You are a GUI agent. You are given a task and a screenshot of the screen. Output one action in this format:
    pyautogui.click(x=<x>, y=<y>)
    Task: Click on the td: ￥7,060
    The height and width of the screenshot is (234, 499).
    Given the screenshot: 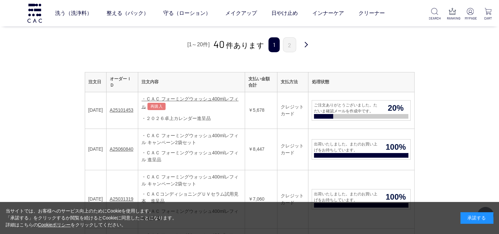 What is the action you would take?
    pyautogui.click(x=261, y=199)
    